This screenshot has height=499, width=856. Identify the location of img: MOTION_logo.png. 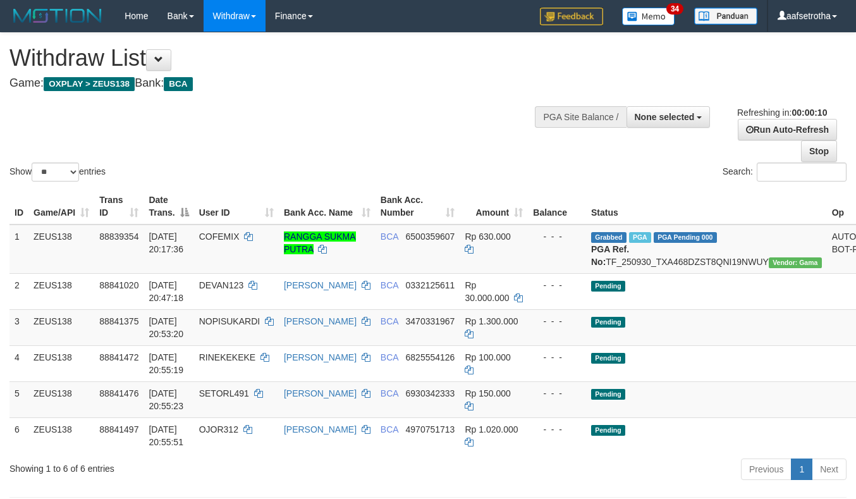
(58, 16).